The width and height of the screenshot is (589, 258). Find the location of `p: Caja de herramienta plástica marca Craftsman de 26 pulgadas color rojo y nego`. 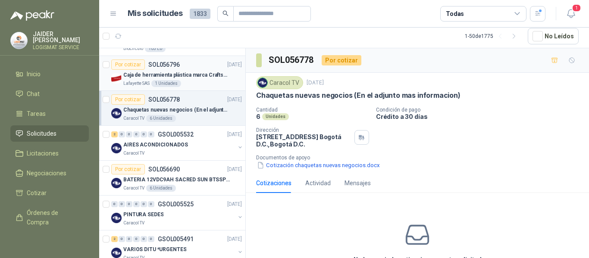

p: Caja de herramienta plástica marca Craftsman de 26 pulgadas color rojo y nego is located at coordinates (177, 75).